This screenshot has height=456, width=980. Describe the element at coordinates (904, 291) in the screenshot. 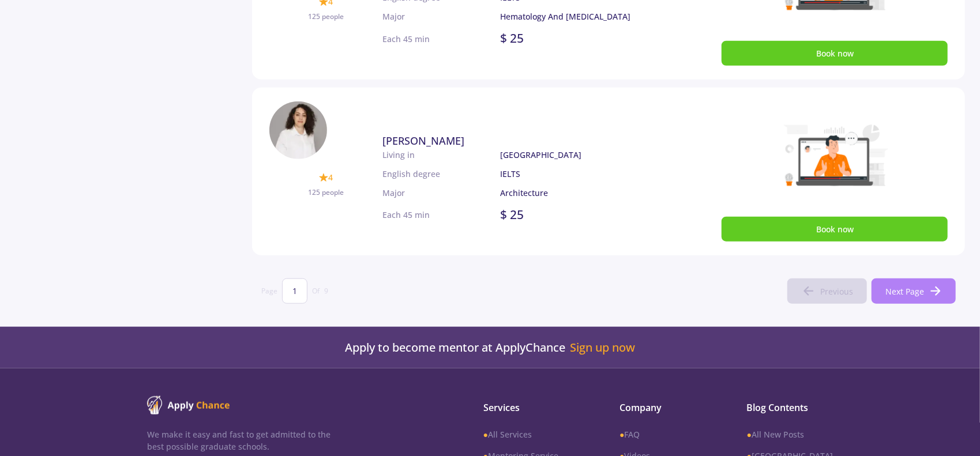

I see `span: Next Page` at that location.